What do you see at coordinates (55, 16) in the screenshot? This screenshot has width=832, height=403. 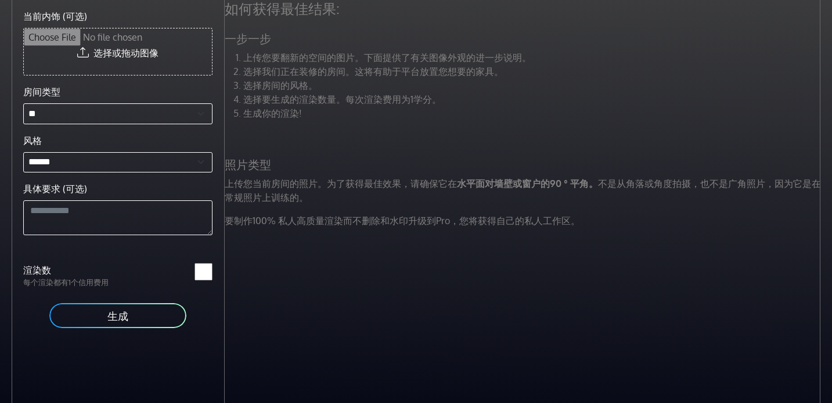 I see `font: 当前内饰 (可选)` at bounding box center [55, 16].